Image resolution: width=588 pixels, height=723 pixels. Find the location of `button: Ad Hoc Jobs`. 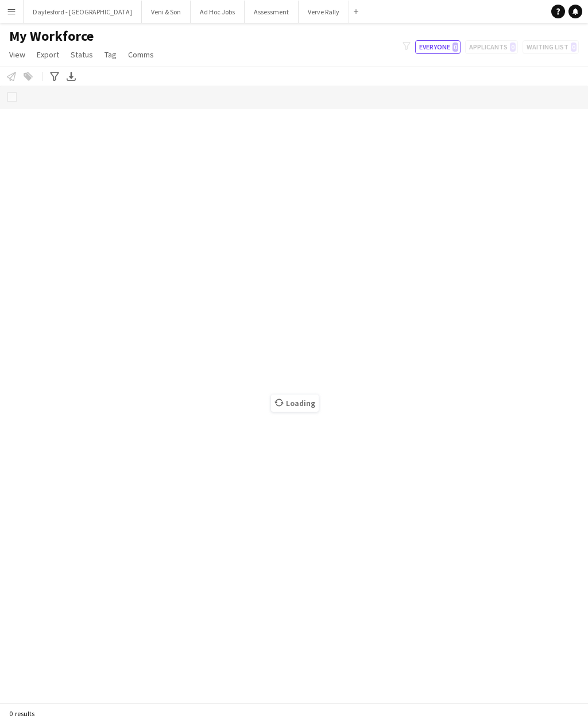

button: Ad Hoc Jobs is located at coordinates (218, 12).